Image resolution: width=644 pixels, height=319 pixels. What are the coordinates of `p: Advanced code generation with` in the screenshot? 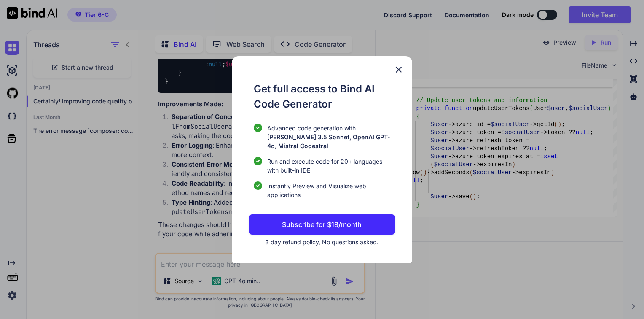 It's located at (332, 137).